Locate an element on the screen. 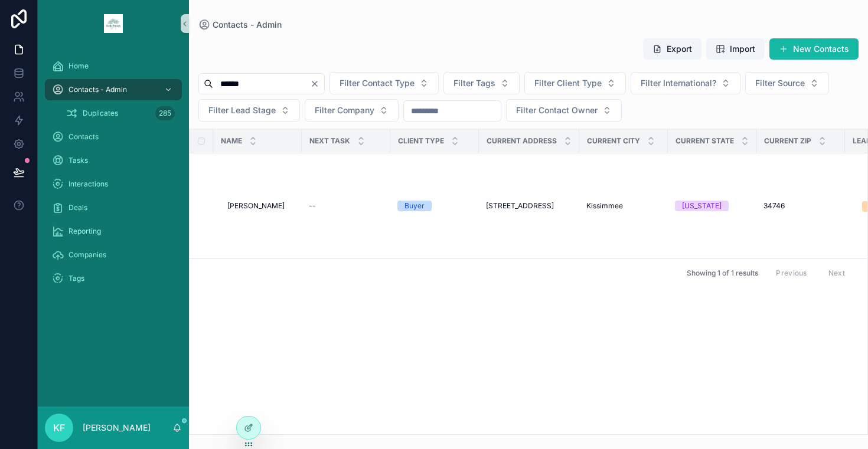 The height and width of the screenshot is (449, 868). span: Filter International? is located at coordinates (678, 83).